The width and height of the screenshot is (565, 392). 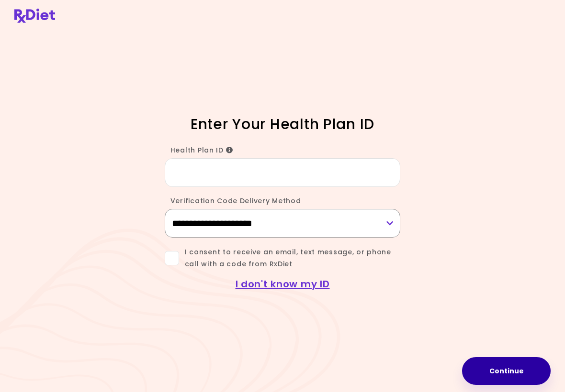 What do you see at coordinates (35, 16) in the screenshot?
I see `img: RxDiet` at bounding box center [35, 16].